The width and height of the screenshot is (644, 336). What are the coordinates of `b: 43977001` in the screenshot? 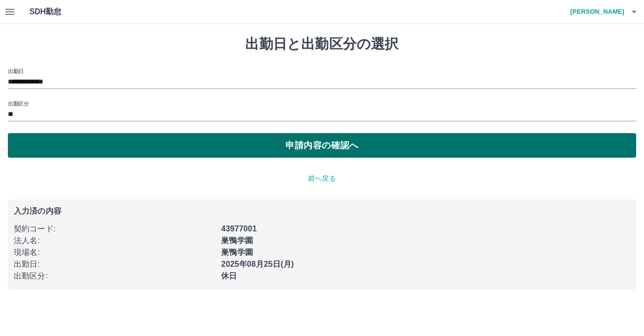 It's located at (239, 228).